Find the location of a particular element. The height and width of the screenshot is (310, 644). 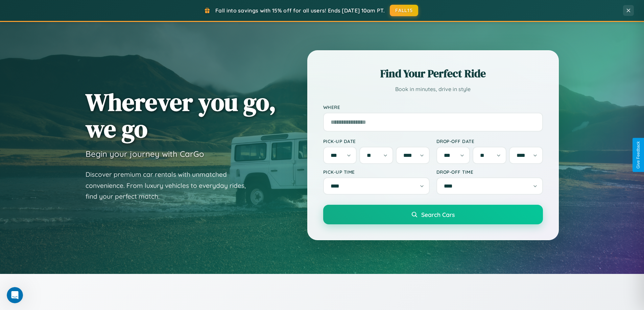

label: Pick-up Date is located at coordinates (376, 141).